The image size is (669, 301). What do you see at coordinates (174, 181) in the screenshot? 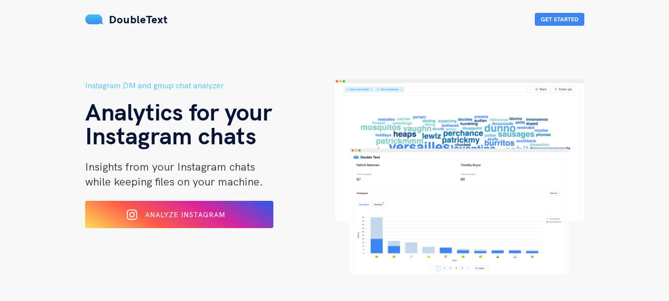
I see `span: while keeping files on your machine.` at bounding box center [174, 181].